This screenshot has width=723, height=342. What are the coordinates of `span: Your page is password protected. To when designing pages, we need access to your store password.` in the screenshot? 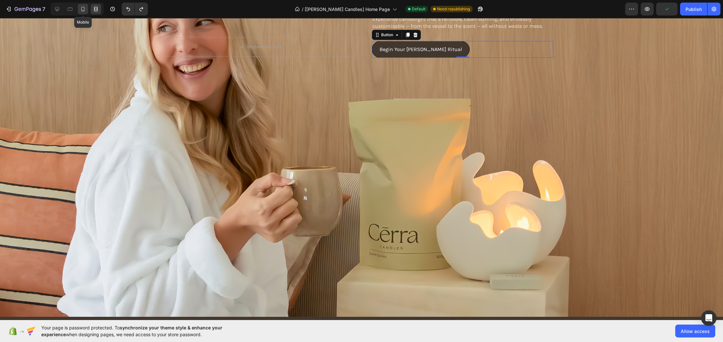 It's located at (144, 331).